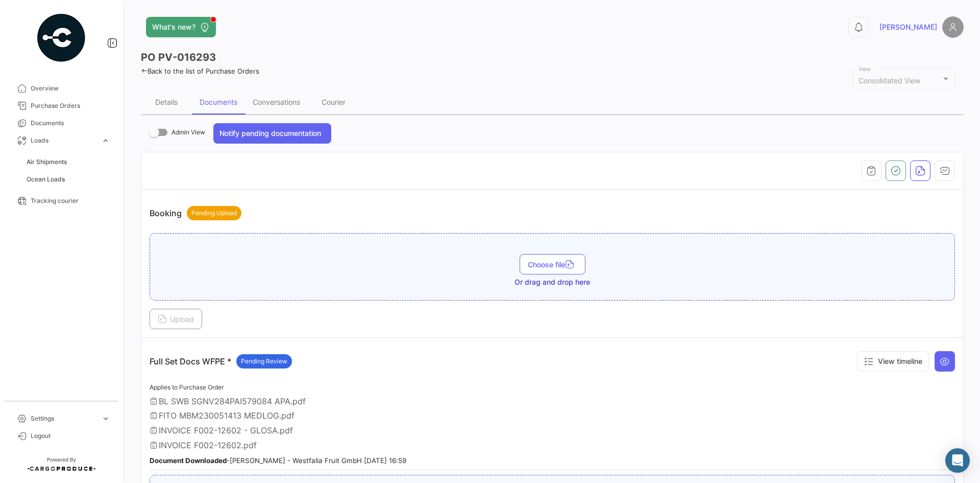 This screenshot has height=483, width=980. I want to click on button: Choose file, so click(553, 264).